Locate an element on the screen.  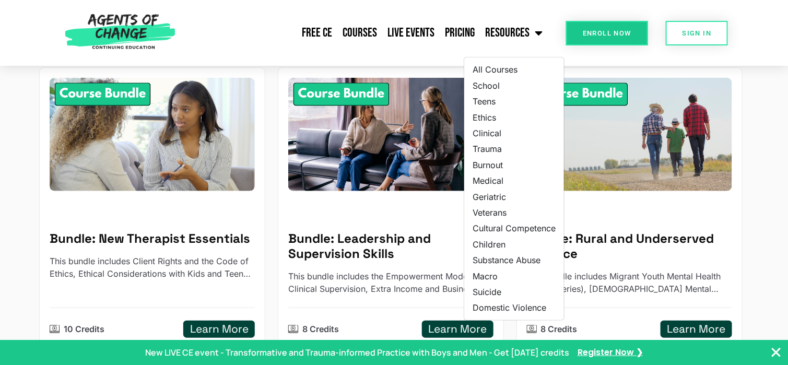
a: Ethics is located at coordinates (514, 118).